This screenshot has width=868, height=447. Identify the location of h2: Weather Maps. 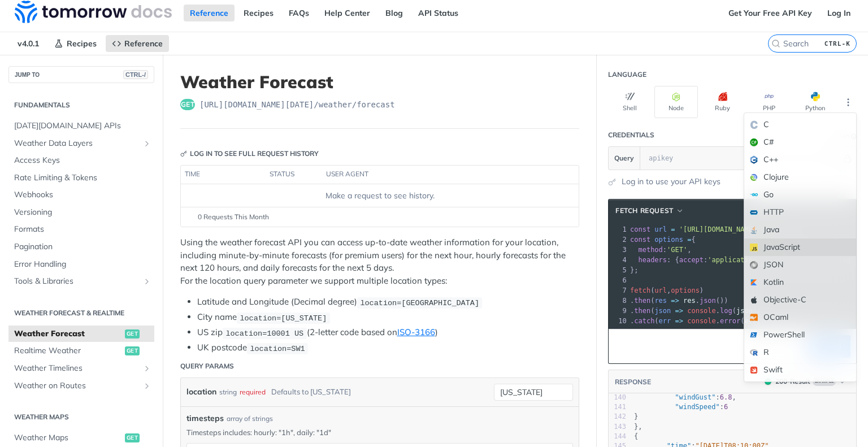
(81, 417).